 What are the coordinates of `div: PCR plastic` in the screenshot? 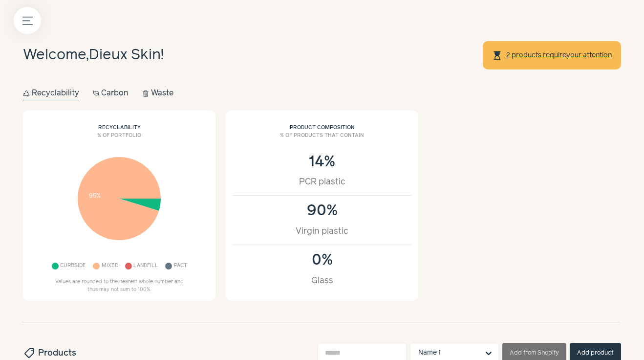 It's located at (322, 182).